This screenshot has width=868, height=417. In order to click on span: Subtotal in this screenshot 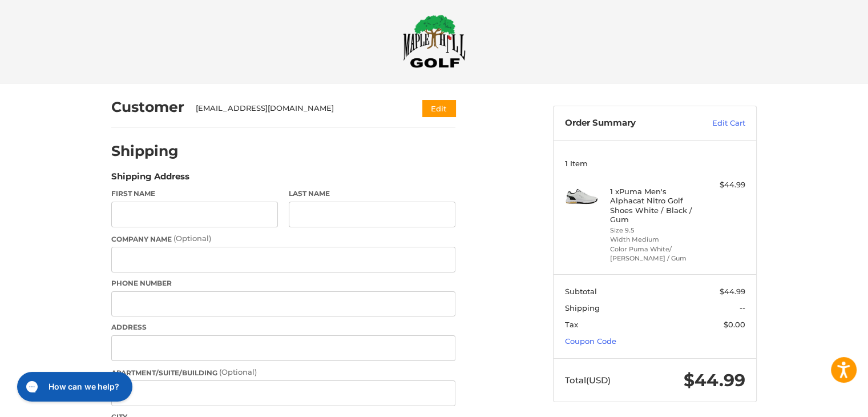, I will do `click(581, 292)`.